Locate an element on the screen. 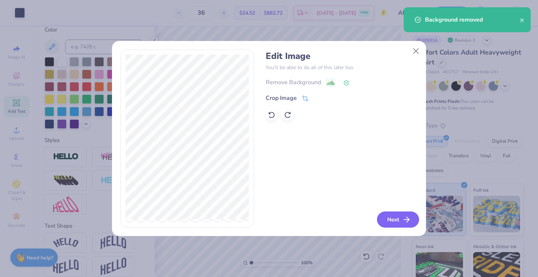 The width and height of the screenshot is (538, 277). div: Crop Image is located at coordinates (281, 98).